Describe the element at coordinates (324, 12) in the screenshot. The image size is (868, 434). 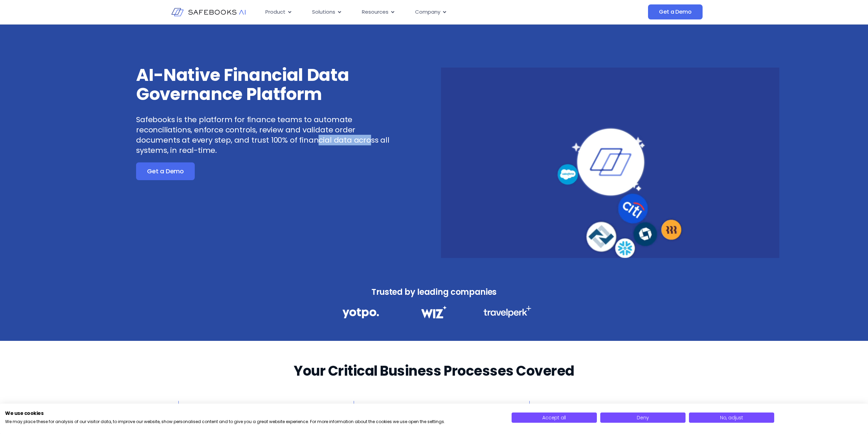
I see `span: Solutions` at that location.